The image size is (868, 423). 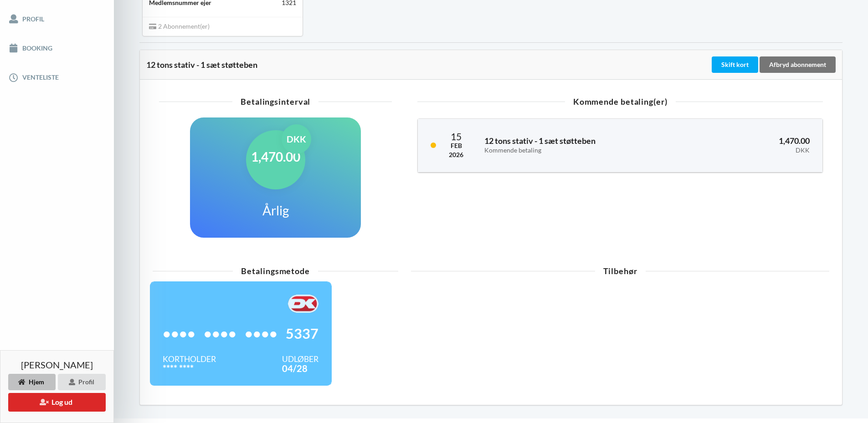 What do you see at coordinates (300, 359) in the screenshot?
I see `div: Udløber` at bounding box center [300, 359].